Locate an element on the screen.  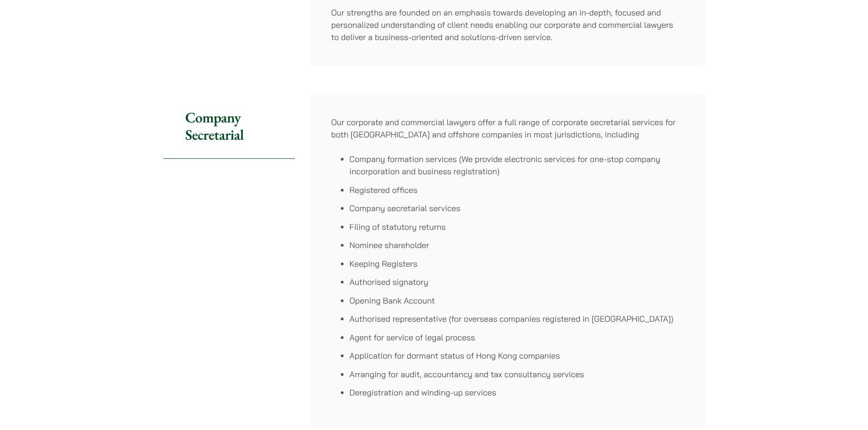
li: Registered offices is located at coordinates (516, 190).